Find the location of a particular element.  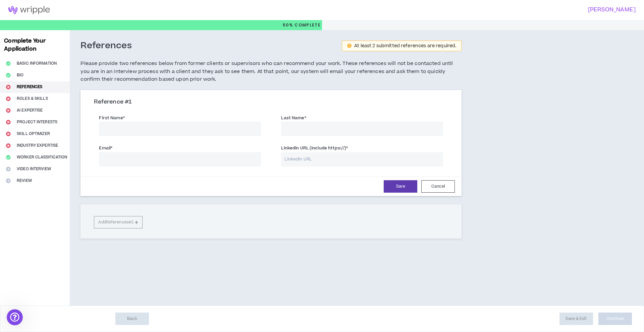

button: Emoji picker is located at coordinates (13, 222).